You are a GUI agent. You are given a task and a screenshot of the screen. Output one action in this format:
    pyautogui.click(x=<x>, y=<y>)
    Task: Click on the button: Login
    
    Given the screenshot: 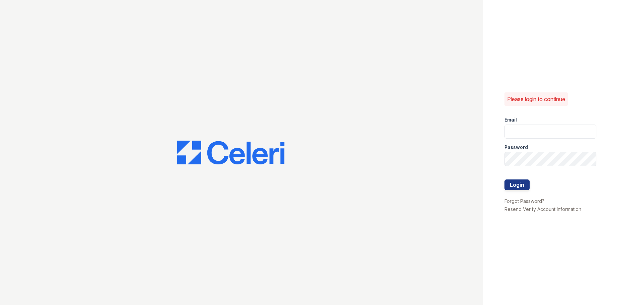 What is the action you would take?
    pyautogui.click(x=517, y=185)
    